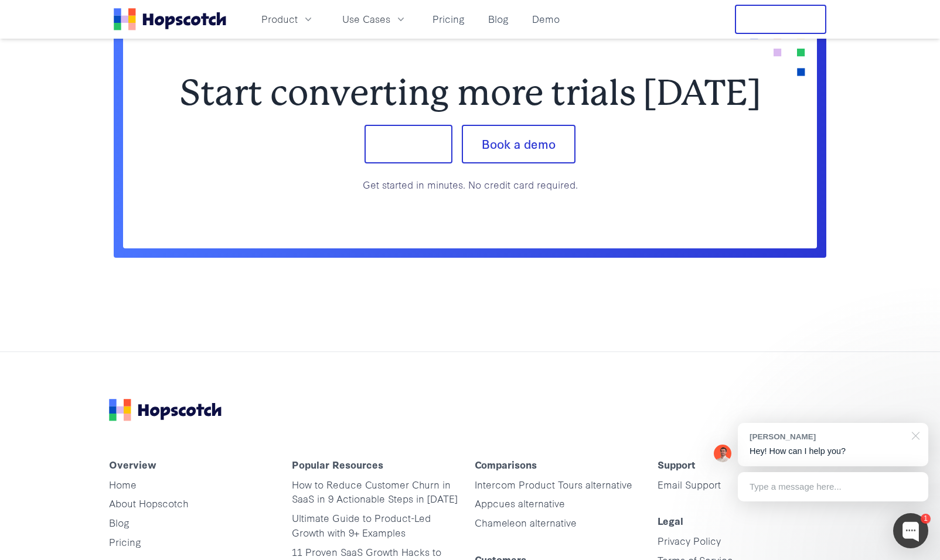  What do you see at coordinates (689, 483) in the screenshot?
I see `a: Email Support` at bounding box center [689, 483].